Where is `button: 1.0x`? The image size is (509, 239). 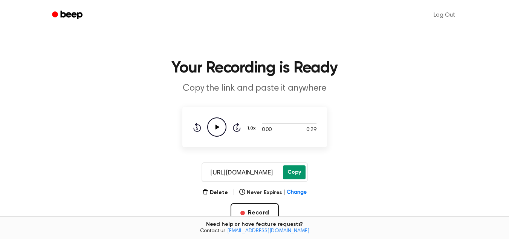
button: 1.0x is located at coordinates (253, 128).